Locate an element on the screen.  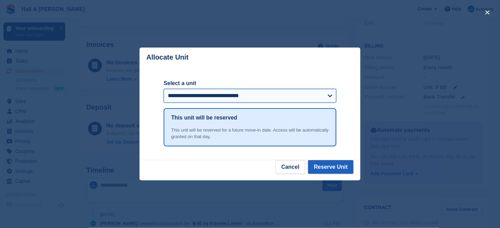
button: Reserve Unit is located at coordinates (330, 167).